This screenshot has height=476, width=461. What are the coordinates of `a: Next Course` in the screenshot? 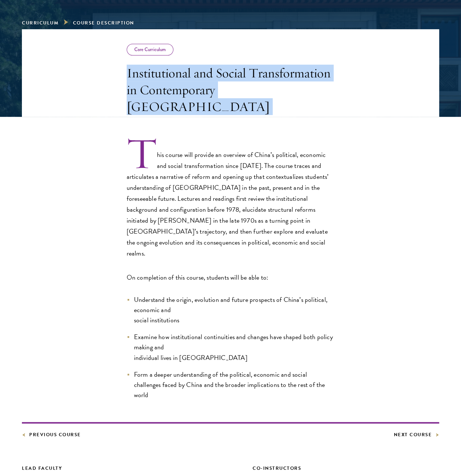 It's located at (416, 435).